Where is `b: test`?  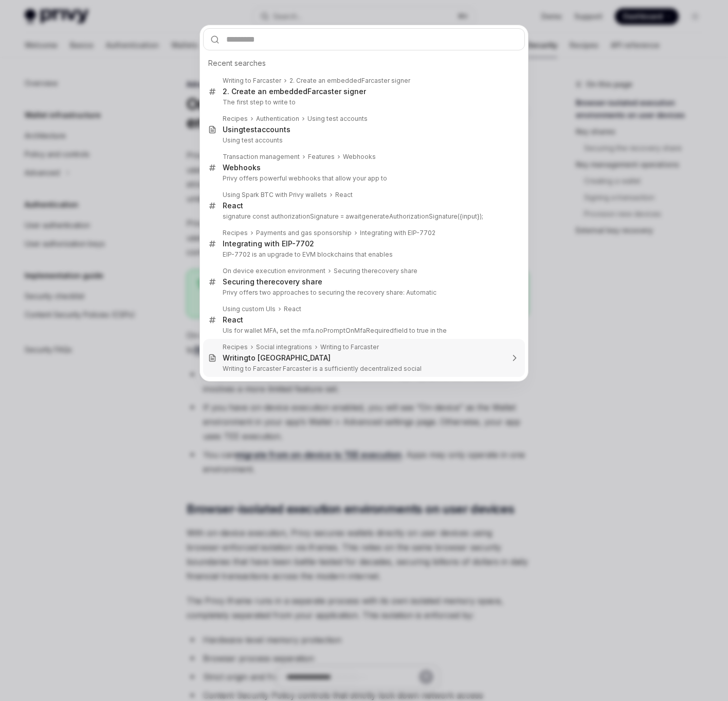 b: test is located at coordinates (250, 129).